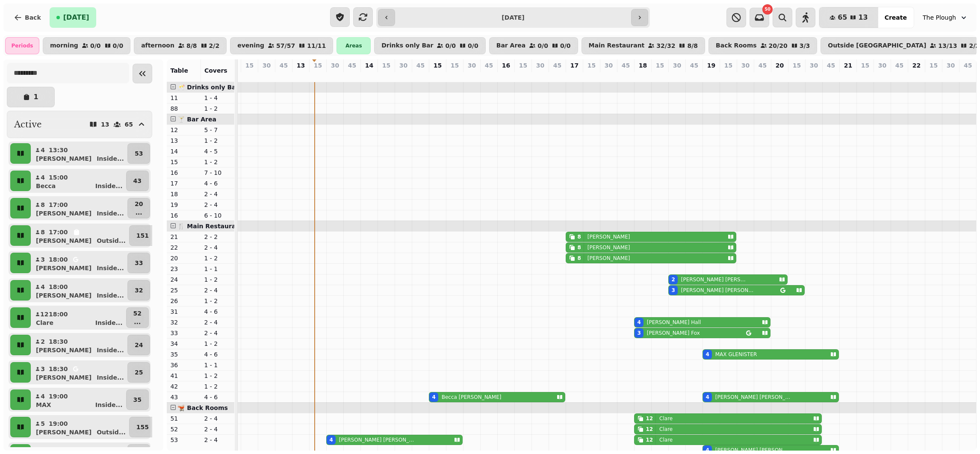  Describe the element at coordinates (197, 119) in the screenshot. I see `span: 🍸 Bar Area` at that location.